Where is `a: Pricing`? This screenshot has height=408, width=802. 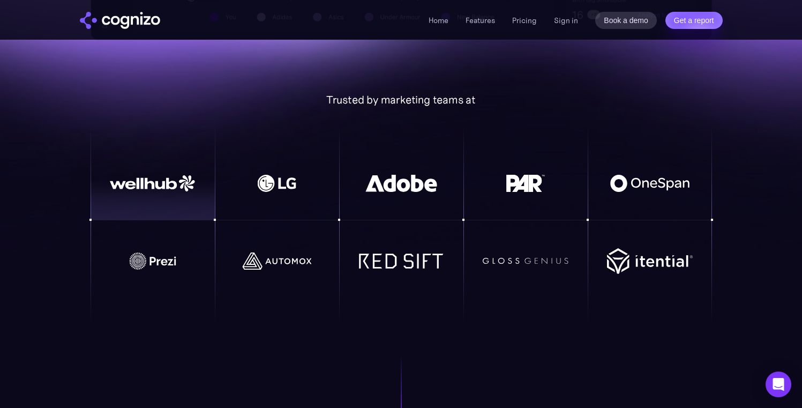
a: Pricing is located at coordinates (525, 20).